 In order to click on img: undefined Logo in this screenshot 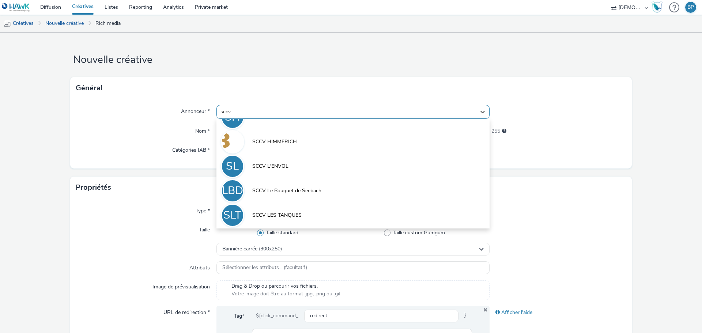, I will do `click(16, 7)`.